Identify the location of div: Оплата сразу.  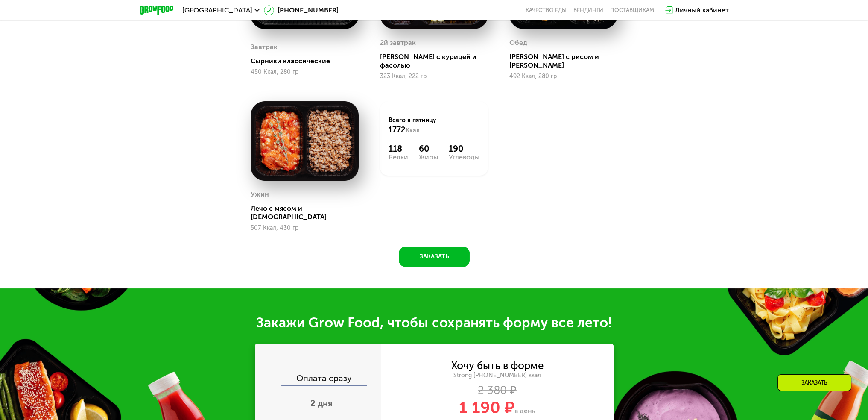
(318, 380).